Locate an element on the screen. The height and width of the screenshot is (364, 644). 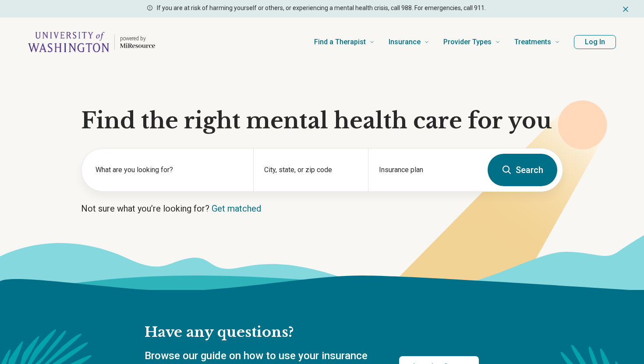
label: What are you looking for? is located at coordinates (169, 170).